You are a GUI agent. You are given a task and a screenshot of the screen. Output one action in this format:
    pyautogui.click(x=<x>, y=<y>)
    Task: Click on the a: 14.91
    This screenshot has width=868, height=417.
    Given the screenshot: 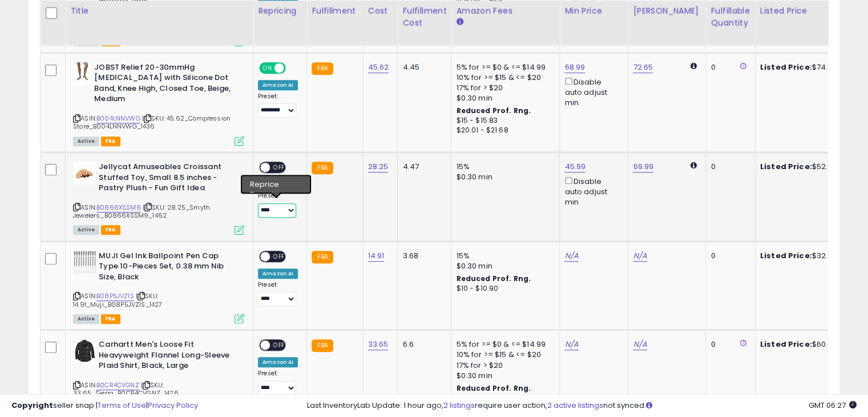 What is the action you would take?
    pyautogui.click(x=376, y=256)
    